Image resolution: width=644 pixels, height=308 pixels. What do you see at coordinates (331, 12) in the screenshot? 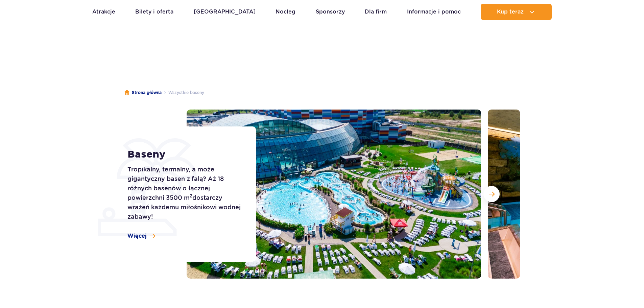
I see `a: Sponsorzy` at bounding box center [331, 12].